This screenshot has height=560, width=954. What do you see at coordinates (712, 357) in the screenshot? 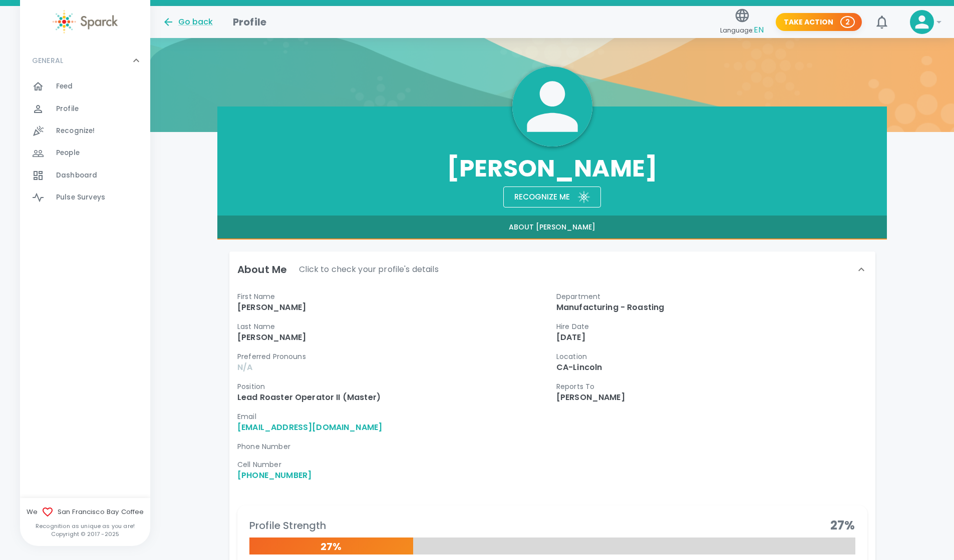
I see `p: Location` at bounding box center [712, 357].